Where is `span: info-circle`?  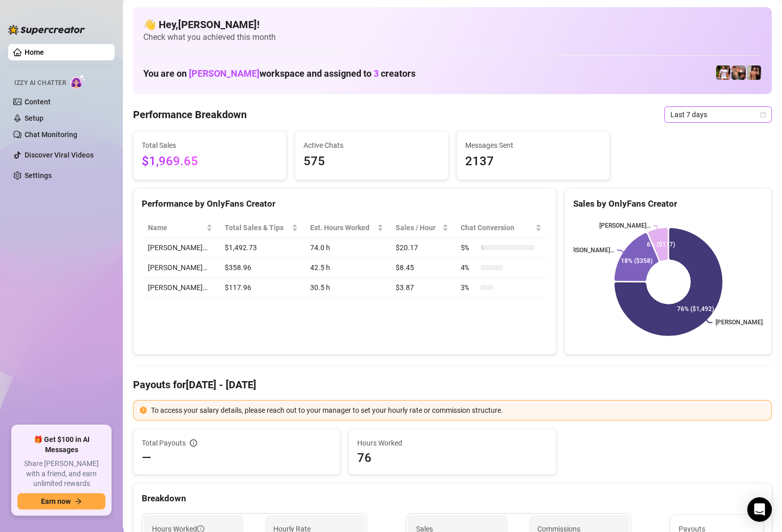
span: info-circle is located at coordinates (193, 443).